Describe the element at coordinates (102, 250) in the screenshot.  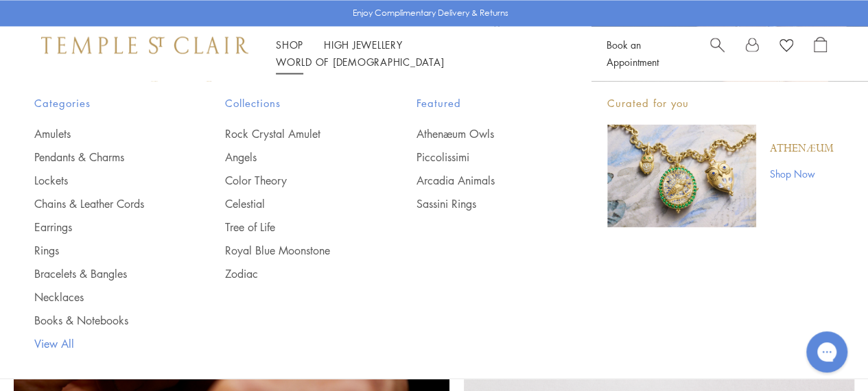
I see `a: Rings` at that location.